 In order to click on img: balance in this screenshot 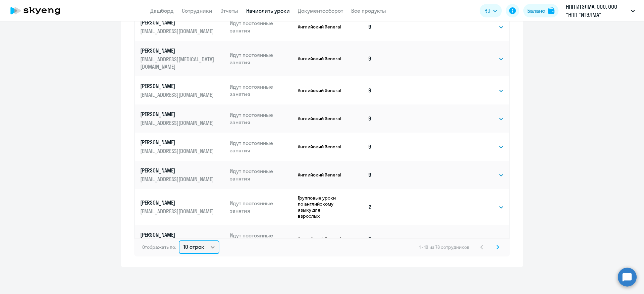, I will do `click(551, 11)`.